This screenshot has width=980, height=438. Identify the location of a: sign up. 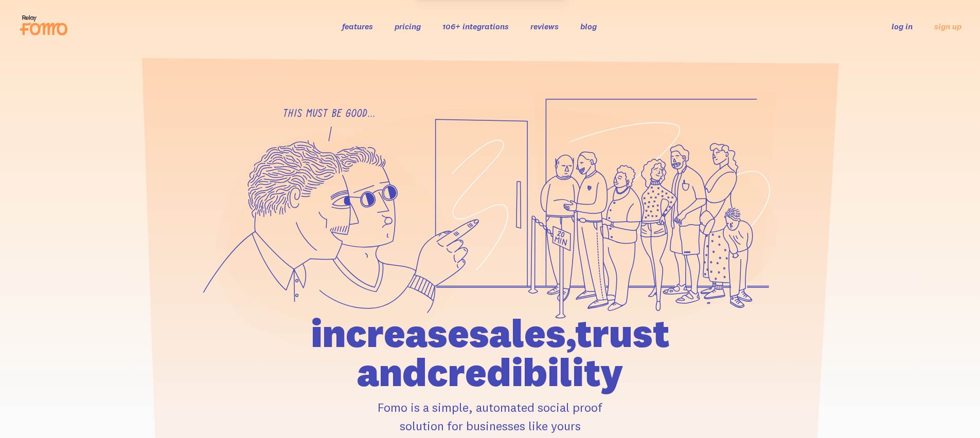
(948, 26).